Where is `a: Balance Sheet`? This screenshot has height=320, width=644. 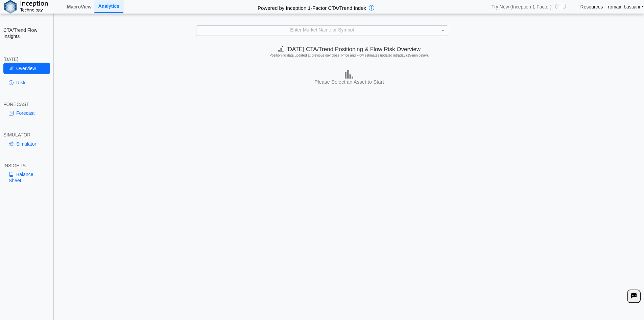 a: Balance Sheet is located at coordinates (27, 177).